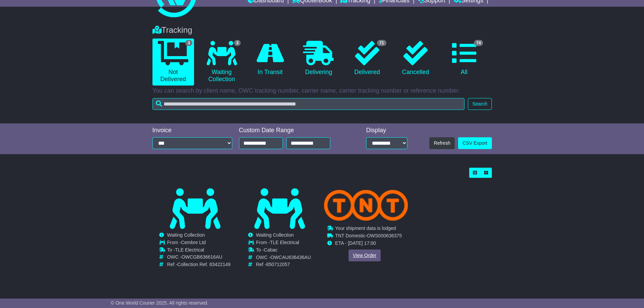 This screenshot has width=644, height=308. I want to click on span: 74, so click(478, 43).